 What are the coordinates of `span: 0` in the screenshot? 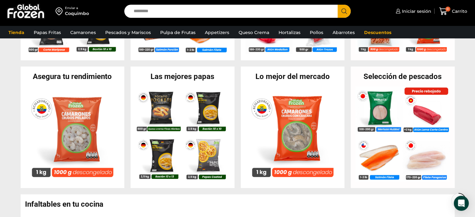 It's located at (448, 9).